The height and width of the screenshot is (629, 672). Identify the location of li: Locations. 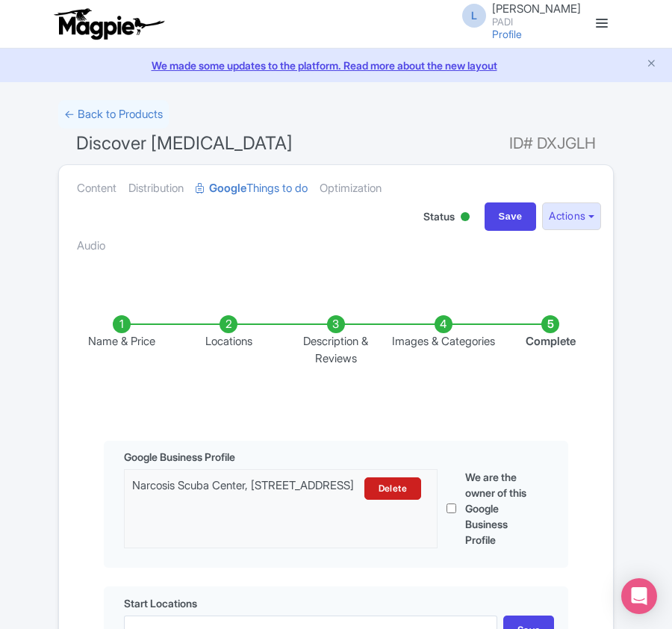
(230, 341).